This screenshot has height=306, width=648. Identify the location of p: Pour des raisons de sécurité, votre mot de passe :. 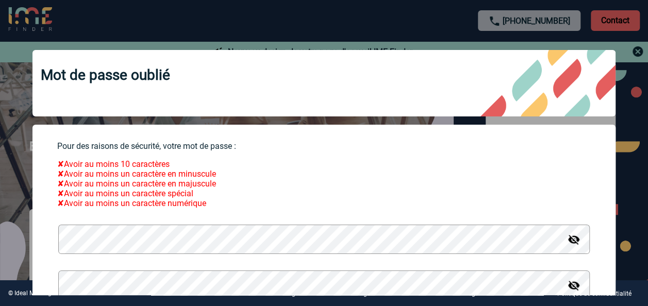
(324, 146).